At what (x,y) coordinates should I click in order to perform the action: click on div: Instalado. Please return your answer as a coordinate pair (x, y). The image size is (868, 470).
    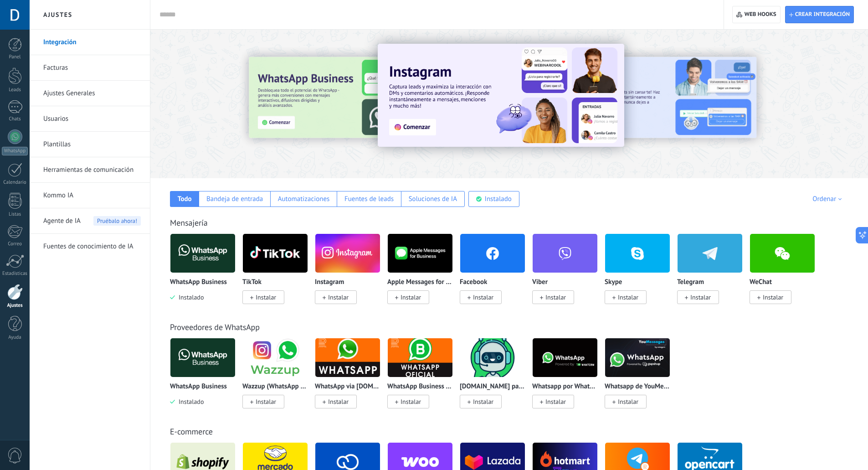
    Looking at the image, I should click on (498, 199).